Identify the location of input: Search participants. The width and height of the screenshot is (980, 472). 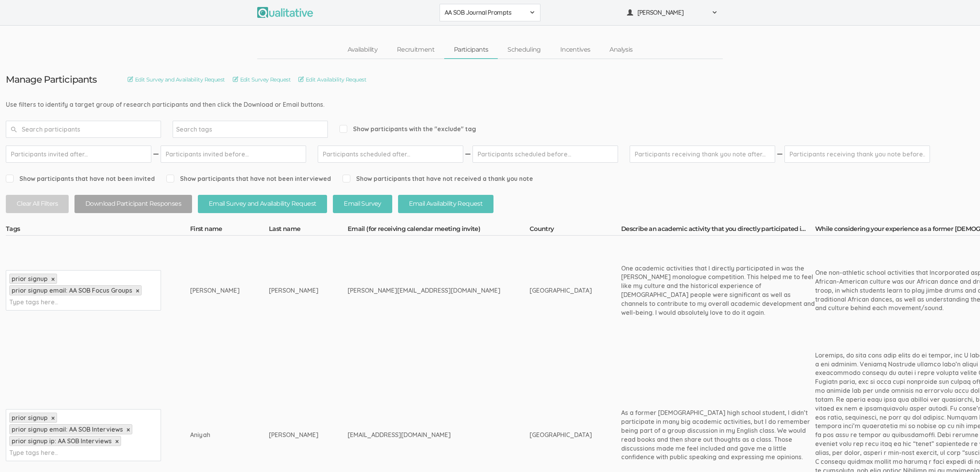
(83, 129).